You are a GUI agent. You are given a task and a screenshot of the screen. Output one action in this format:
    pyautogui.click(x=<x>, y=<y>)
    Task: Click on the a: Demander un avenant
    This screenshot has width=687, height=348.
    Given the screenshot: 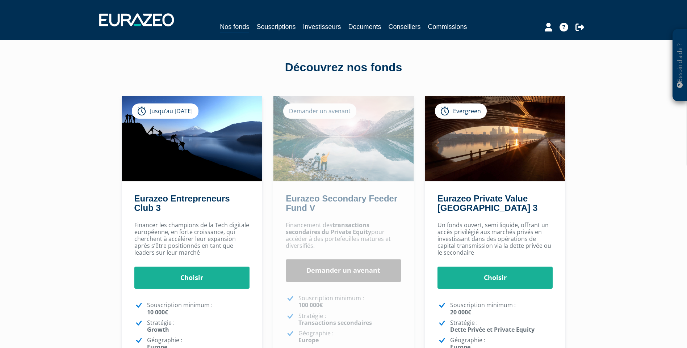 What is the action you would take?
    pyautogui.click(x=343, y=271)
    